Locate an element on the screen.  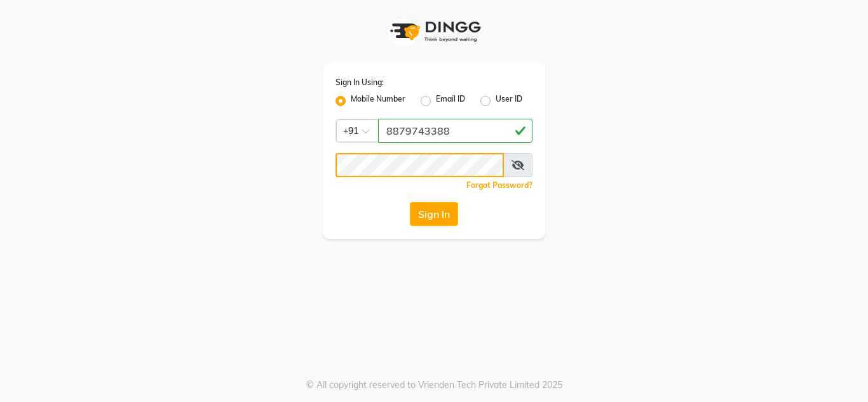
a: Forgot Password? is located at coordinates (500, 185).